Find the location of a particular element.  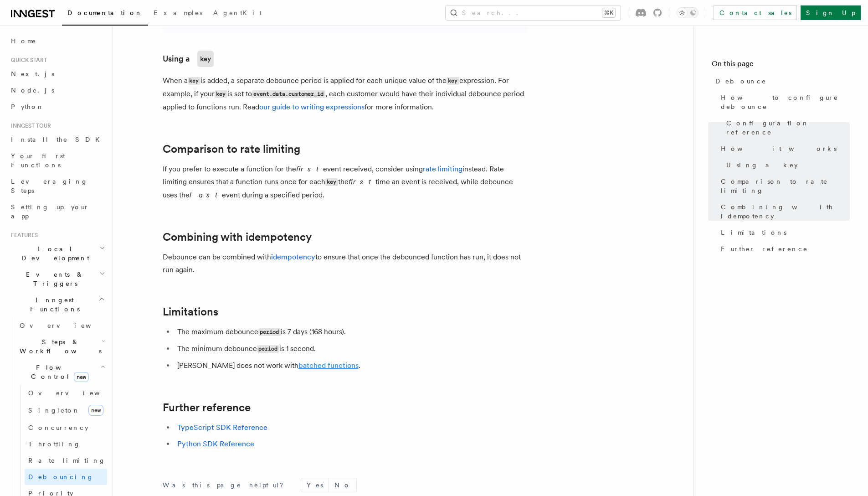

a: Rate limiting is located at coordinates (66, 460).